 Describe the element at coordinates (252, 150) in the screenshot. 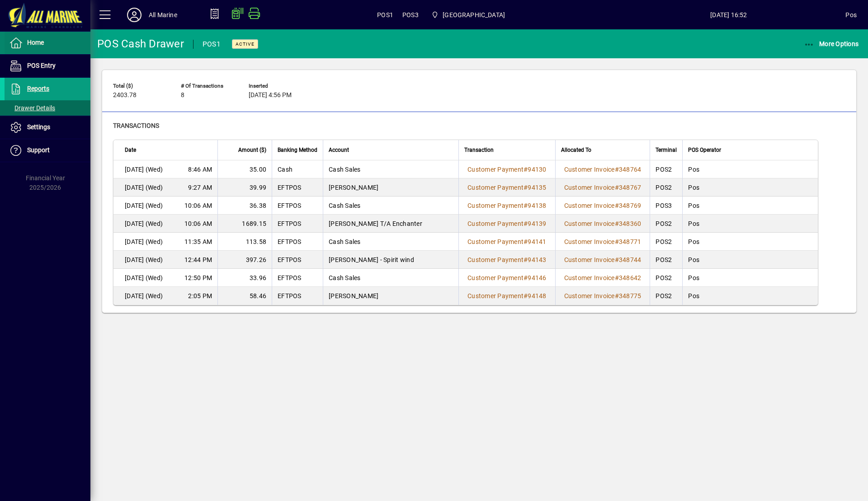

I see `span: Amount ($)` at that location.